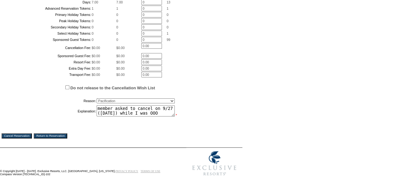 This screenshot has width=393, height=188. Describe the element at coordinates (54, 68) in the screenshot. I see `td: Extra Day Fee:` at that location.